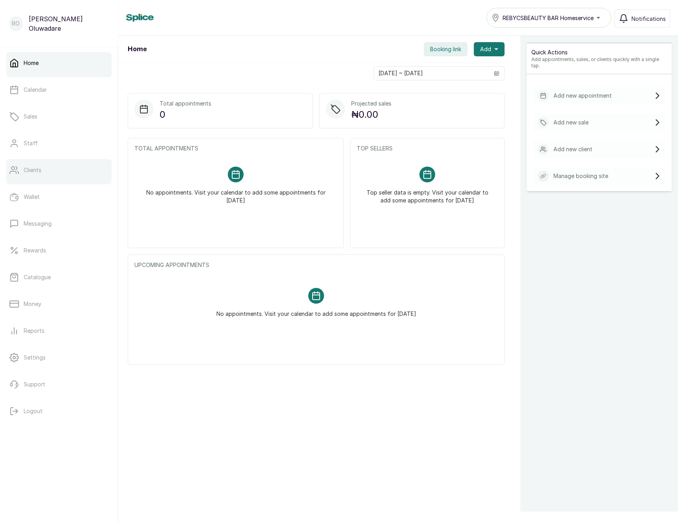 This screenshot has width=678, height=523. What do you see at coordinates (34, 331) in the screenshot?
I see `p: Reports` at bounding box center [34, 331].